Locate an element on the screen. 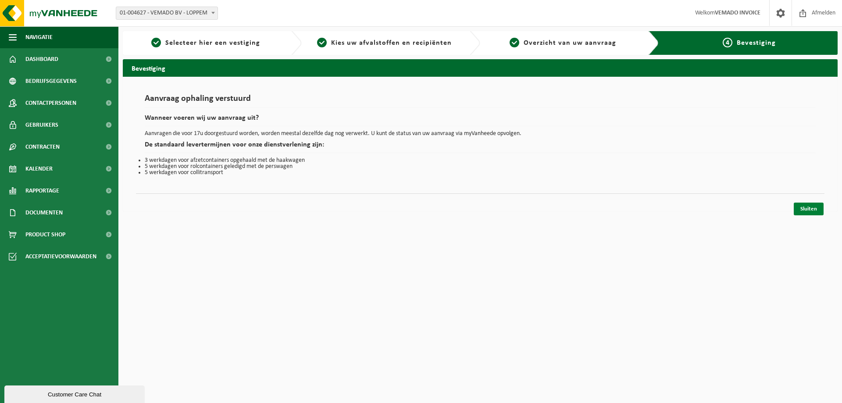 Image resolution: width=842 pixels, height=403 pixels. span: Kalender is located at coordinates (39, 169).